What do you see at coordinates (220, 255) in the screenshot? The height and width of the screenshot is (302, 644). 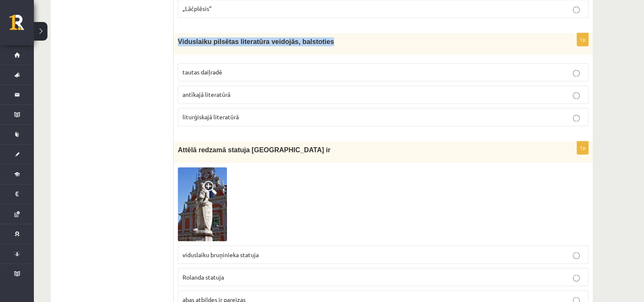 I see `span: viduslaiku bruņinieka statuja` at bounding box center [220, 255].